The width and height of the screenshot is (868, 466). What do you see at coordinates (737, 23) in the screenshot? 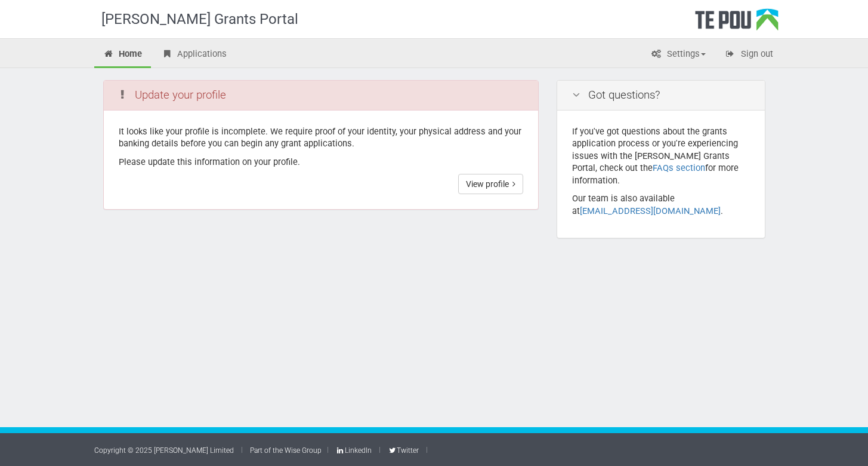
I see `div: Te Pou Logo` at bounding box center [737, 23].